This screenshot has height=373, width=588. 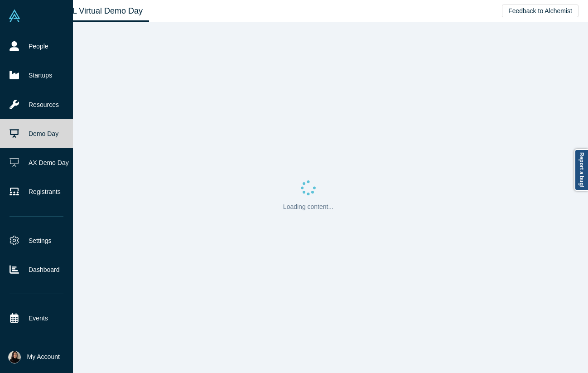 I want to click on span: My Account, so click(x=44, y=357).